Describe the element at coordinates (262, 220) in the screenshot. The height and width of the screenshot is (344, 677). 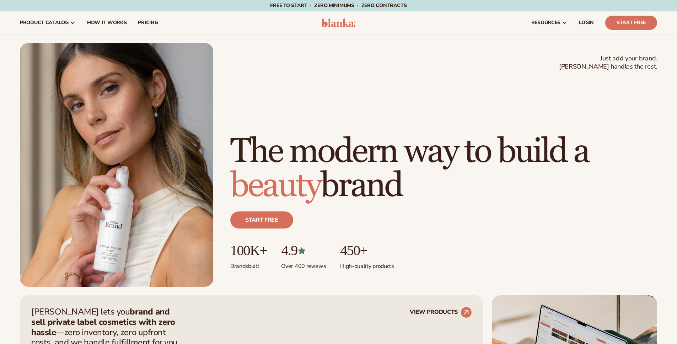
I see `a: Start free` at that location.